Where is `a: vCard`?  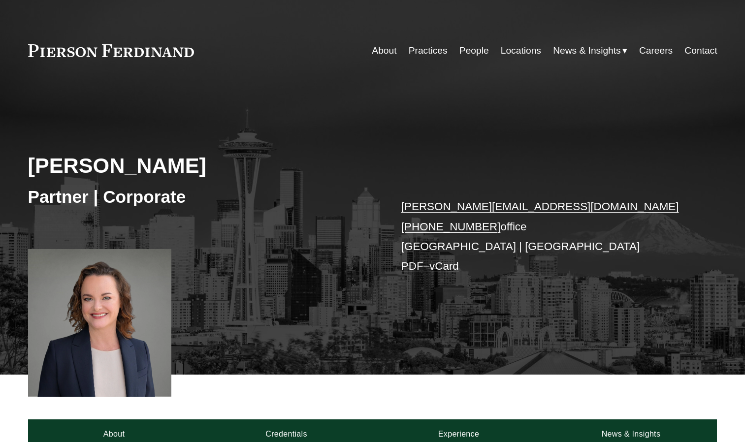 a: vCard is located at coordinates (444, 266).